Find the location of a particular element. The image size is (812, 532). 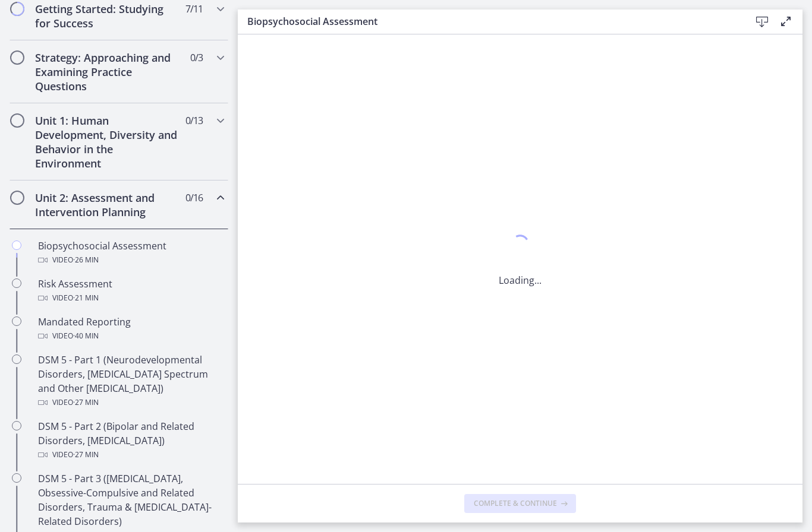

div: Risk Assessment is located at coordinates (131, 291).